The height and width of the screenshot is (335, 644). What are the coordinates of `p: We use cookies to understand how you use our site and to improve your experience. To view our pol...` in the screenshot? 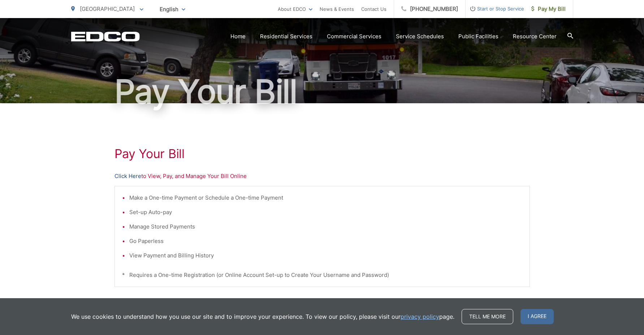 It's located at (263, 317).